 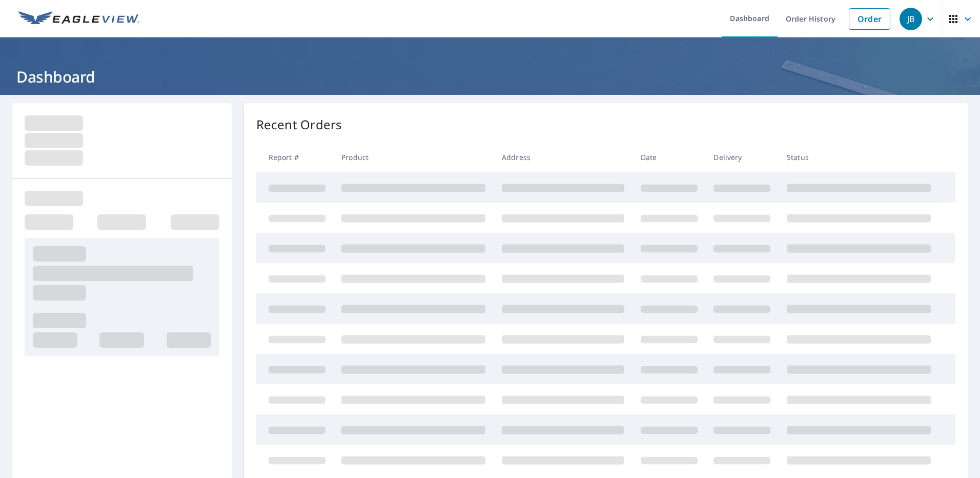 I want to click on h1: Dashboard, so click(x=490, y=77).